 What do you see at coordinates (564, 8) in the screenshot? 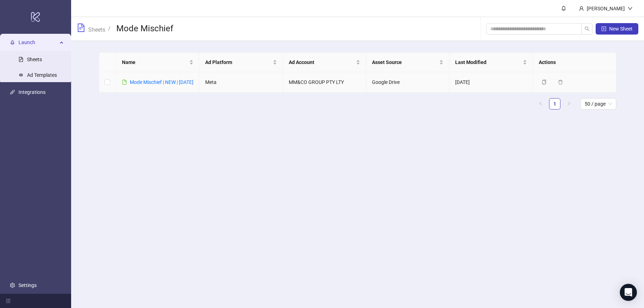
I see `span: bell` at bounding box center [564, 8].